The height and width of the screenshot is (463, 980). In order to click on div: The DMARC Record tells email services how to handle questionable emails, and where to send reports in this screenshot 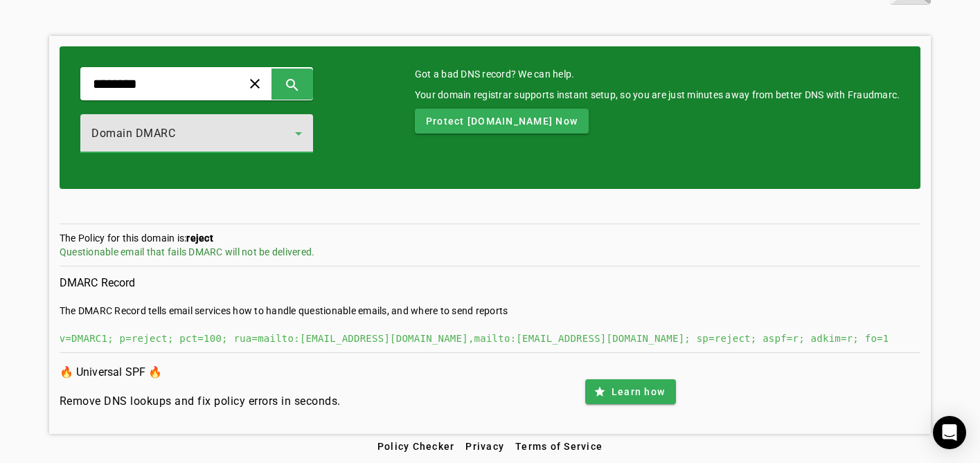, I will do `click(490, 311)`.